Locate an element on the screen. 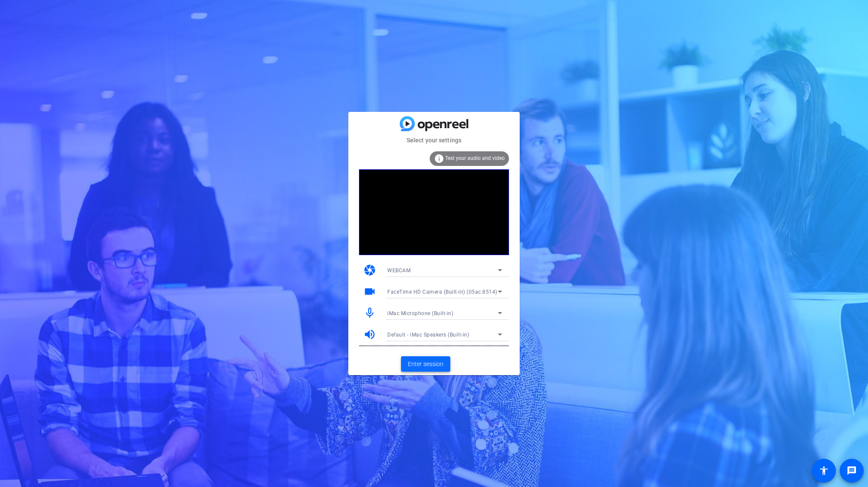 This screenshot has height=487, width=868. span: WEBCAM is located at coordinates (399, 270).